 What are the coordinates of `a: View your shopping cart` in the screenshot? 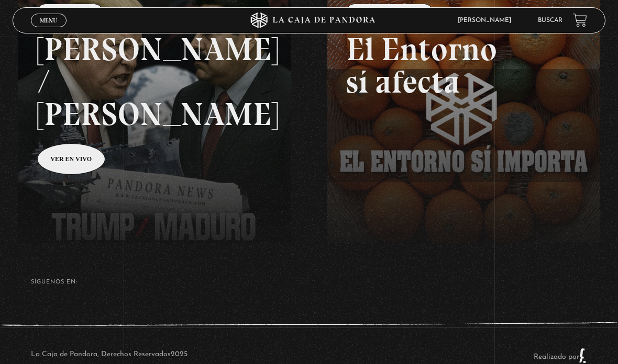 It's located at (580, 20).